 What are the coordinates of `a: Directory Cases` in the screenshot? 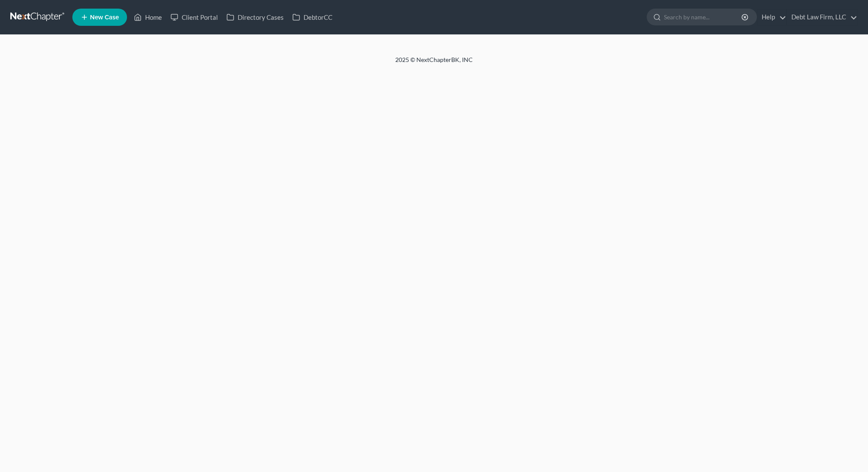 It's located at (255, 17).